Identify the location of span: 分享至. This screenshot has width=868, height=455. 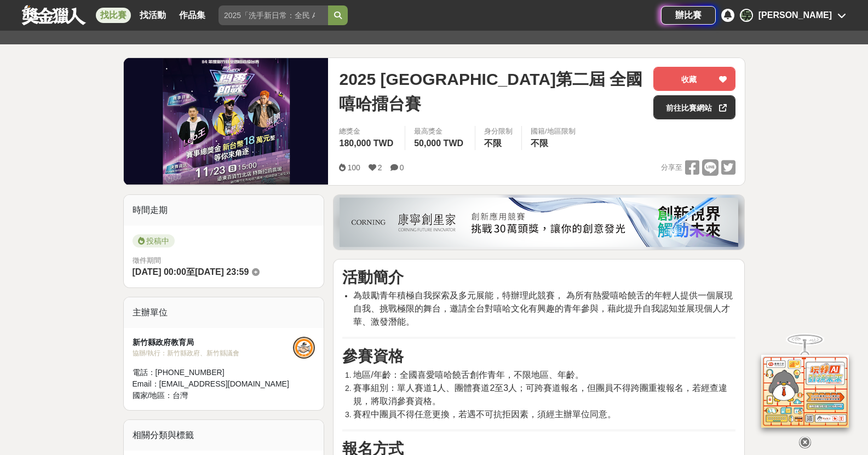
(672, 168).